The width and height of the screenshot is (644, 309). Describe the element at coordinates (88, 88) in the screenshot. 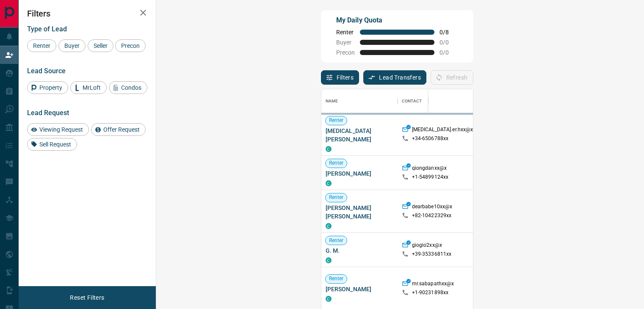

I see `div: MrLoft` at that location.